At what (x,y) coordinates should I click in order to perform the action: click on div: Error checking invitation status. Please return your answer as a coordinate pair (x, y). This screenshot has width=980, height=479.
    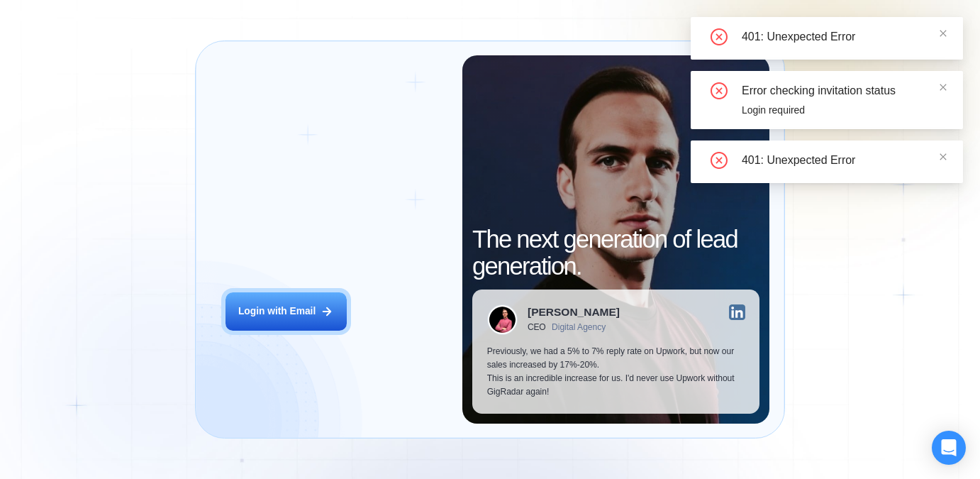
    Looking at the image, I should click on (844, 90).